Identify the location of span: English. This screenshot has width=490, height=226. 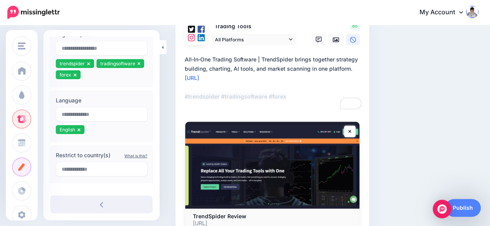
(67, 130).